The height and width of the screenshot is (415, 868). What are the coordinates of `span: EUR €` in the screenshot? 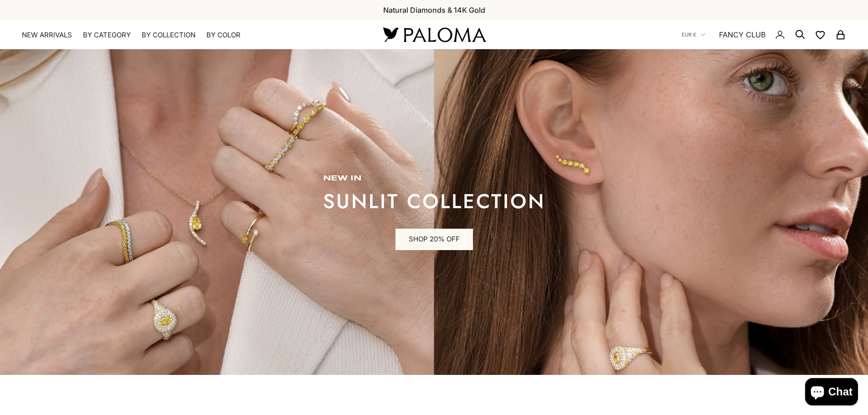 It's located at (689, 35).